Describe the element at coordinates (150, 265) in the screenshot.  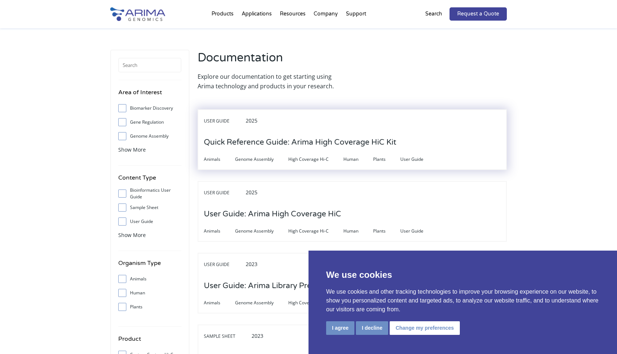
I see `h4: Organism Type` at that location.